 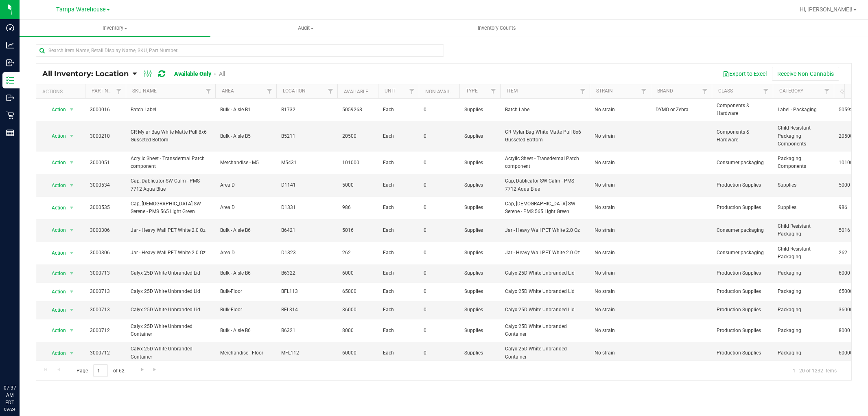 What do you see at coordinates (10, 115) in the screenshot?
I see `inline-svg: Retail` at bounding box center [10, 115].